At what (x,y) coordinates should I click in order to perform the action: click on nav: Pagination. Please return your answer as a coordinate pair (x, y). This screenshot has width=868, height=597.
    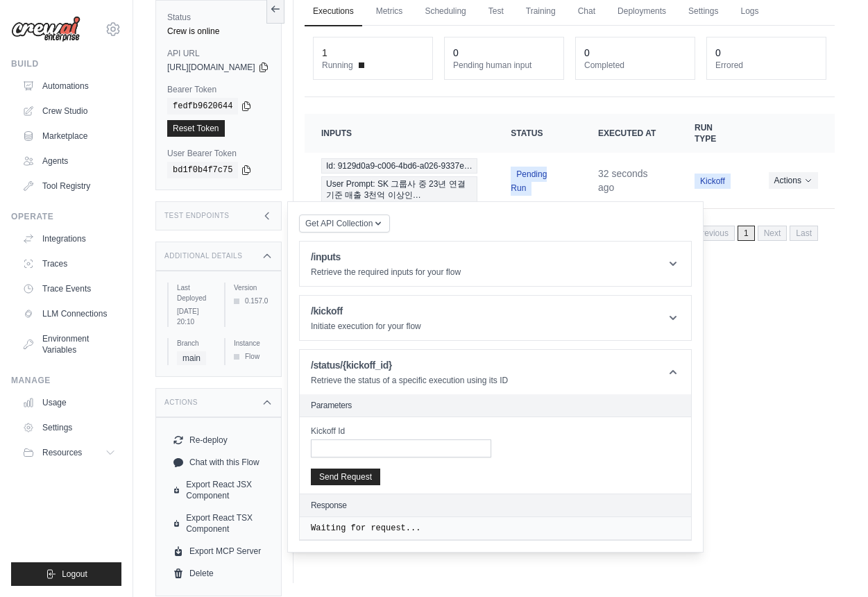
    Looking at the image, I should click on (739, 233).